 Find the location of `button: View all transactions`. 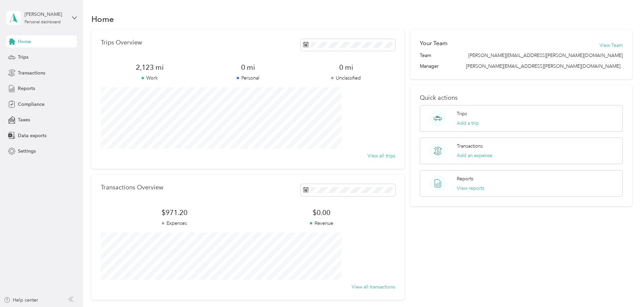

button: View all transactions is located at coordinates (373, 286).